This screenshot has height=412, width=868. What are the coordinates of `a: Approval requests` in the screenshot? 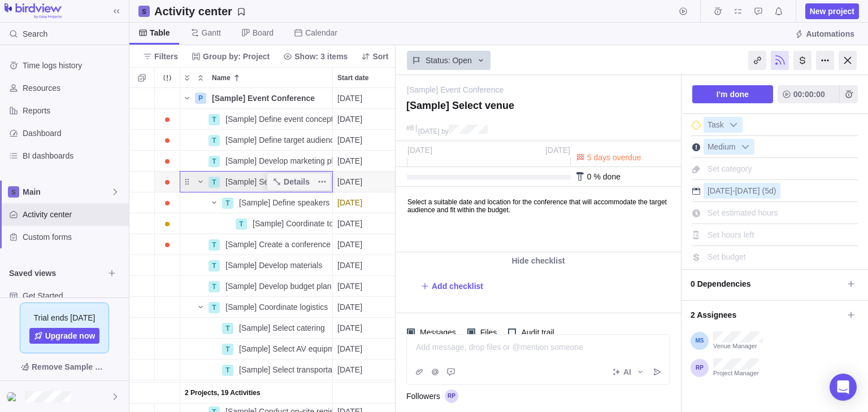 It's located at (758, 13).